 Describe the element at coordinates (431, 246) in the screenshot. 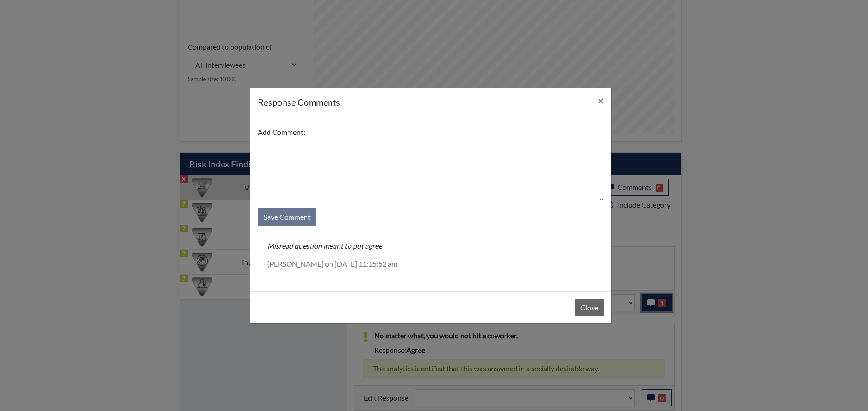

I see `p: Misread question meant to put agree` at that location.